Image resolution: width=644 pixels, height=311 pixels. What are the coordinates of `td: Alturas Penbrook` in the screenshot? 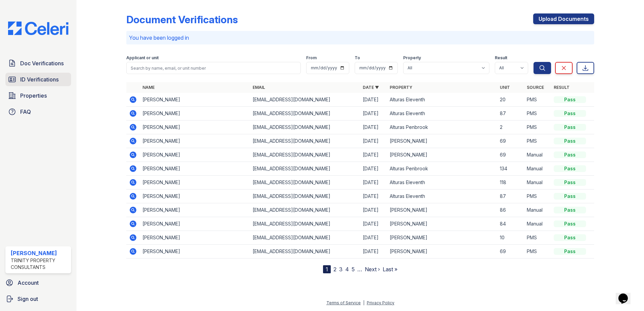 It's located at (442, 127).